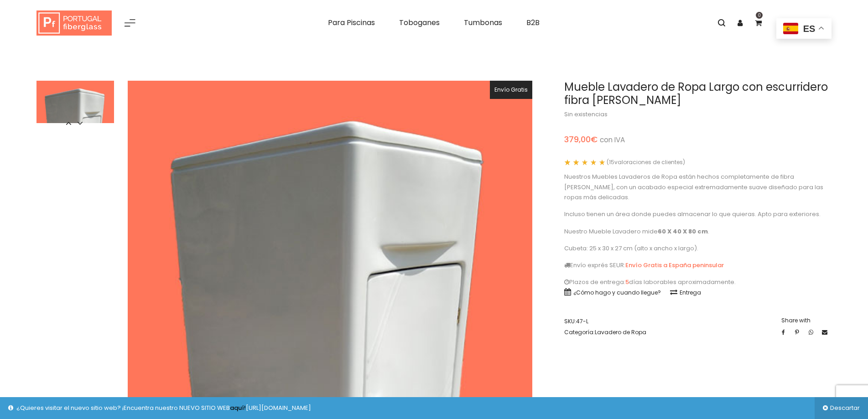 The height and width of the screenshot is (419, 868). What do you see at coordinates (698, 214) in the screenshot?
I see `p: Incluso tienen un área donde puedes almacenar lo que quieras. Apto para exteriores.` at bounding box center [698, 214].